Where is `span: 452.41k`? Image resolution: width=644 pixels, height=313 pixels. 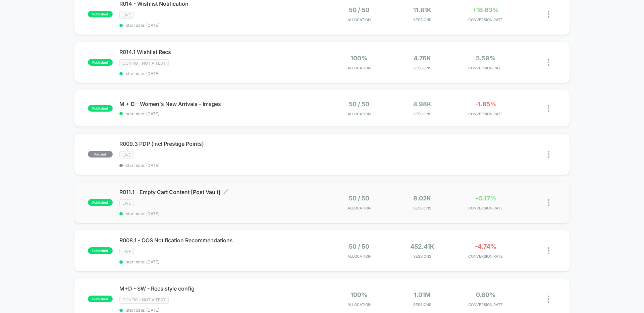
span: 452.41k is located at coordinates (422, 246).